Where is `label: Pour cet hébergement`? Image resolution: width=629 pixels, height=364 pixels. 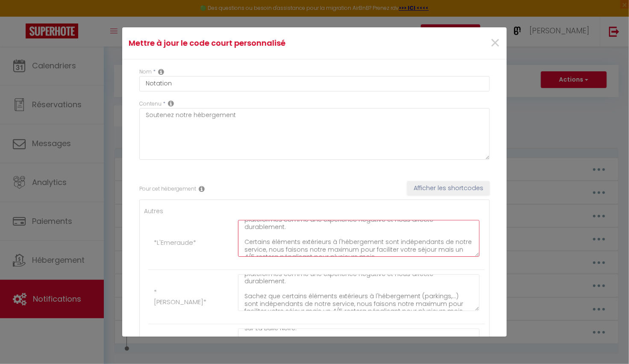 label: Pour cet hébergement is located at coordinates (167, 189).